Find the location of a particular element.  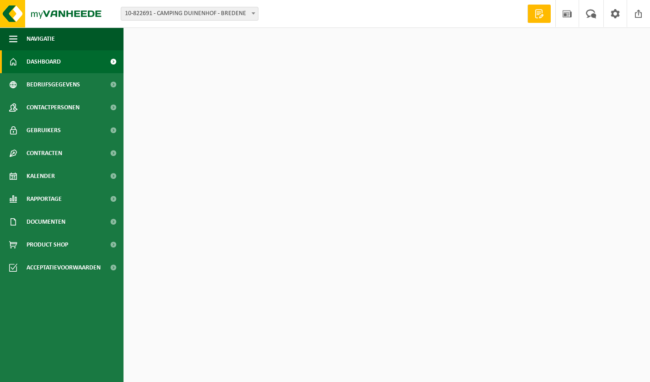

span: Dashboard is located at coordinates (43, 62).